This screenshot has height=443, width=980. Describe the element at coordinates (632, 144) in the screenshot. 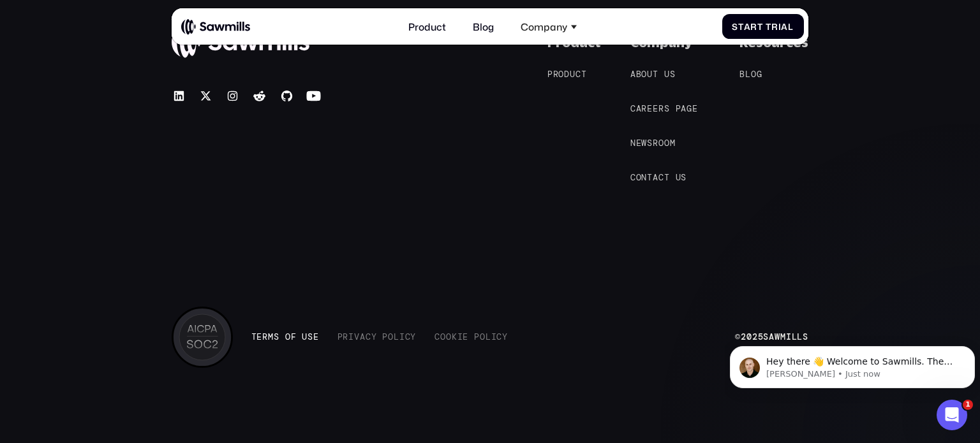

I see `span: N` at that location.